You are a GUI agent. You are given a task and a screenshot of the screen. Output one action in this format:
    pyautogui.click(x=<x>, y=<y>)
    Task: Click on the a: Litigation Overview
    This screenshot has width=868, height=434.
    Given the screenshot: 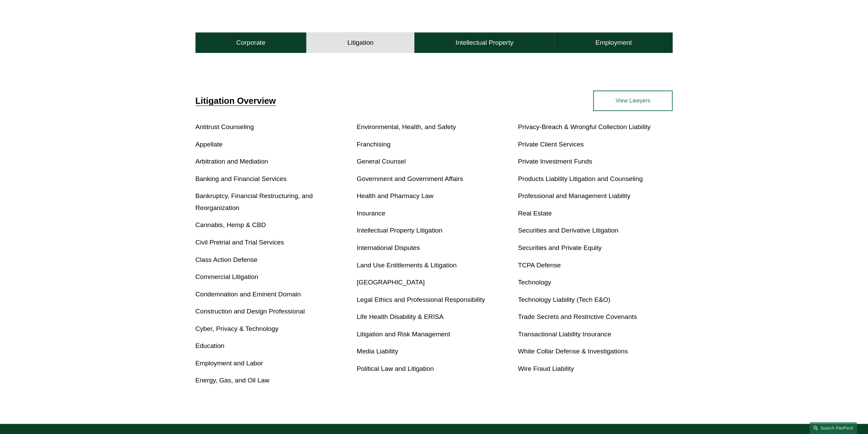 What is the action you would take?
    pyautogui.click(x=236, y=101)
    